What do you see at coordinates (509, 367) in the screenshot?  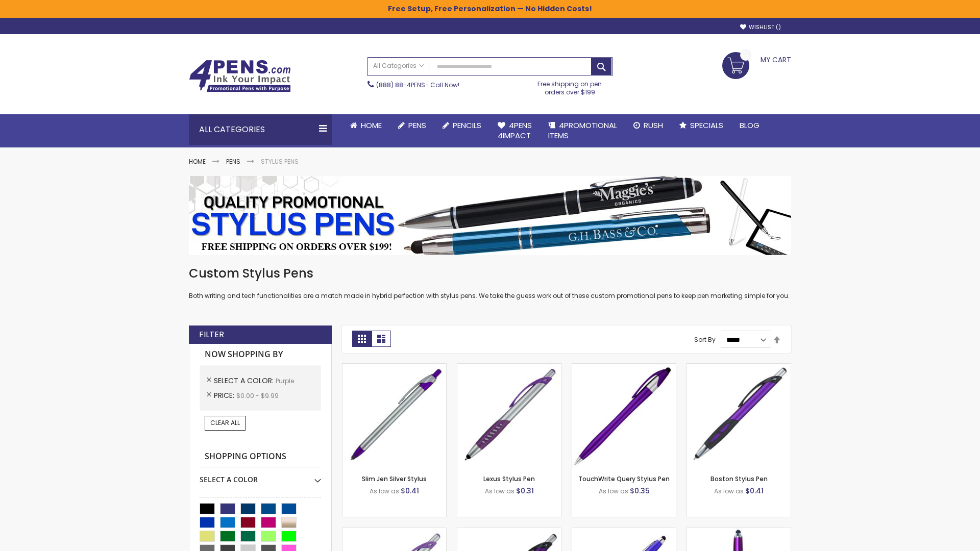 I see `a: Lexus Stylus Pen-Purple` at bounding box center [509, 367].